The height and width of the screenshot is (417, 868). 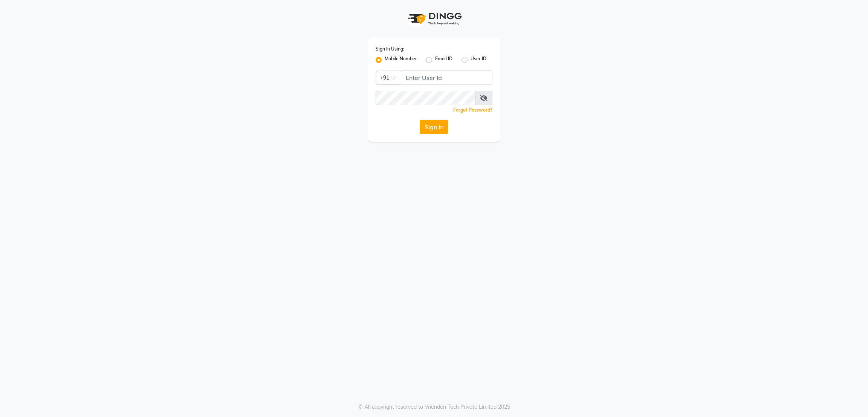 What do you see at coordinates (444, 60) in the screenshot?
I see `label: Email ID` at bounding box center [444, 60].